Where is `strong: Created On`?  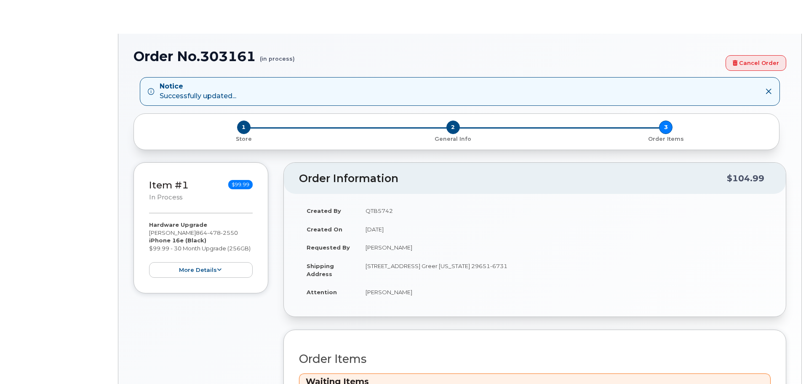
strong: Created On is located at coordinates (324, 229).